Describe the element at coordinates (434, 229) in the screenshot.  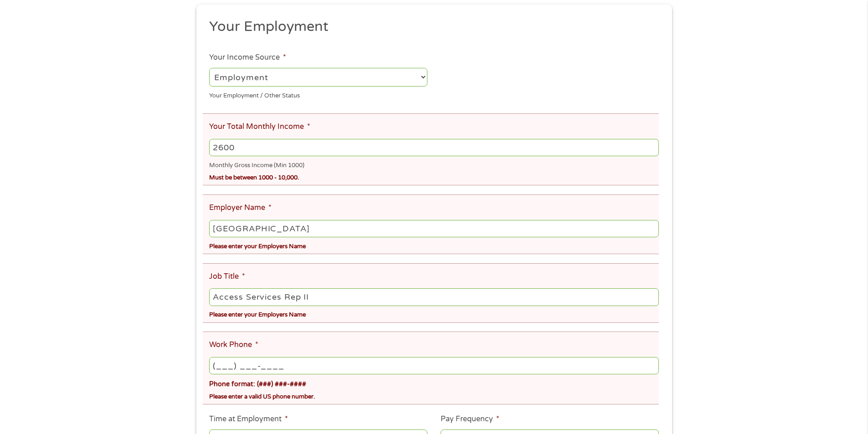
I see `input: Walmart` at that location.